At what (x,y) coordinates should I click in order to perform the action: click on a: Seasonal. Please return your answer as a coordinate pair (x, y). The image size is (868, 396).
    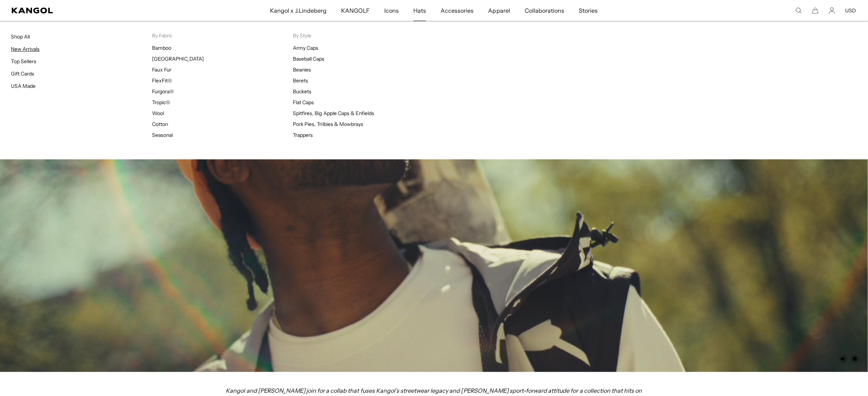
    Looking at the image, I should click on (162, 135).